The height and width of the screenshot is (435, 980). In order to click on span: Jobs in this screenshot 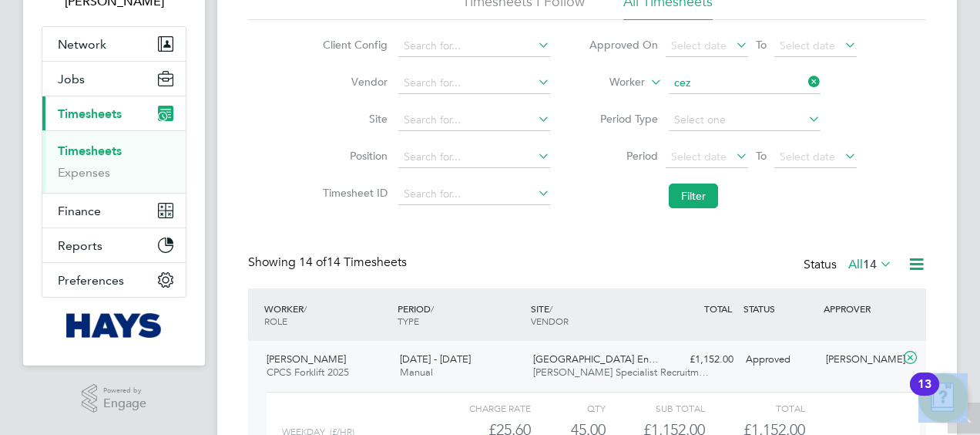, I will do `click(71, 79)`.